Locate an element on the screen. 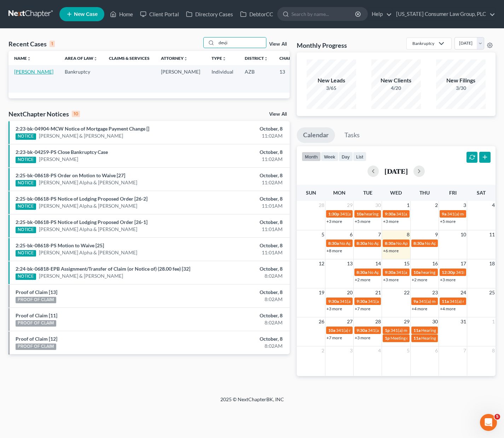 This screenshot has height=438, width=504. span: 7 is located at coordinates (380, 234).